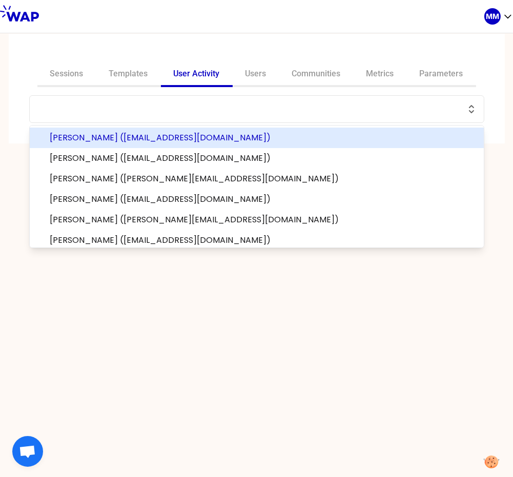 Image resolution: width=513 pixels, height=477 pixels. Describe the element at coordinates (129, 75) in the screenshot. I see `a: Templates` at that location.